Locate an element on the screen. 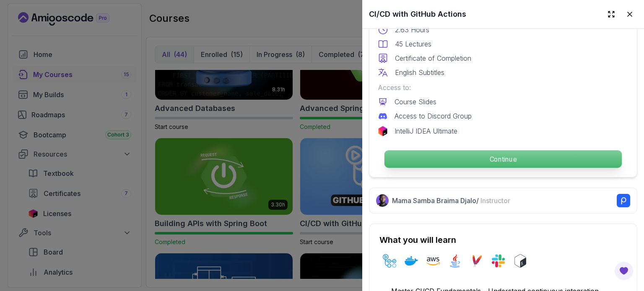 This screenshot has height=291, width=644. button: Open Feedback Button is located at coordinates (624, 271).